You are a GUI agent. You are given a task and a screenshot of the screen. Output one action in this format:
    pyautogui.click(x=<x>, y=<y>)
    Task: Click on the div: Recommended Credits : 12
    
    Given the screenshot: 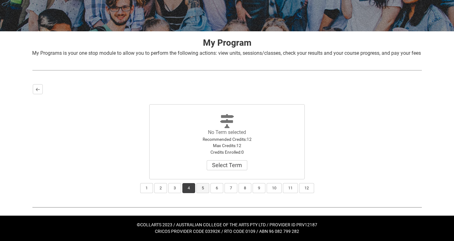 What is the action you would take?
    pyautogui.click(x=227, y=139)
    